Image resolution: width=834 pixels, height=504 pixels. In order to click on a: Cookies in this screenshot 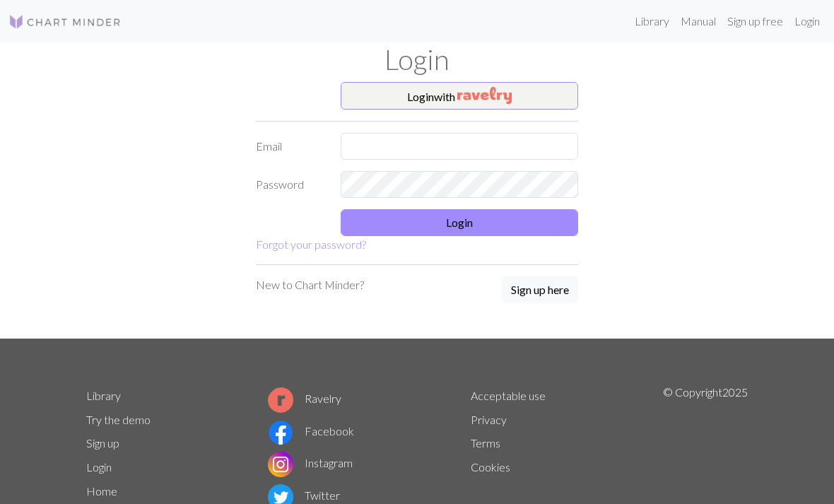, I will do `click(490, 466)`.